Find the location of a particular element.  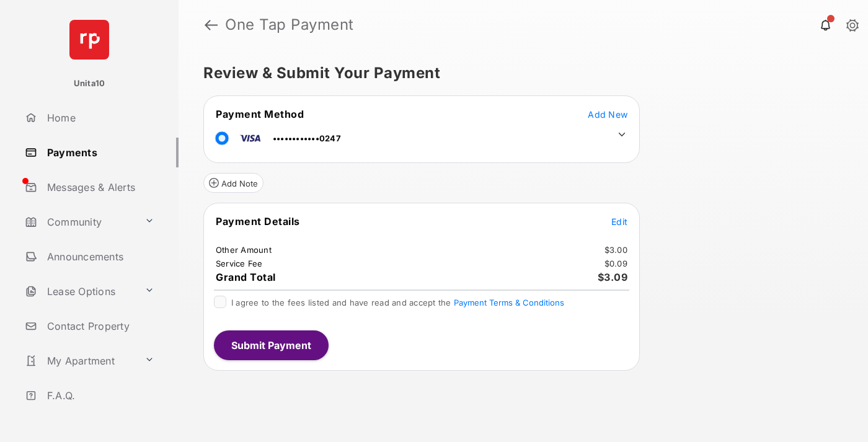

a: F.A.Q. is located at coordinates (99, 396).